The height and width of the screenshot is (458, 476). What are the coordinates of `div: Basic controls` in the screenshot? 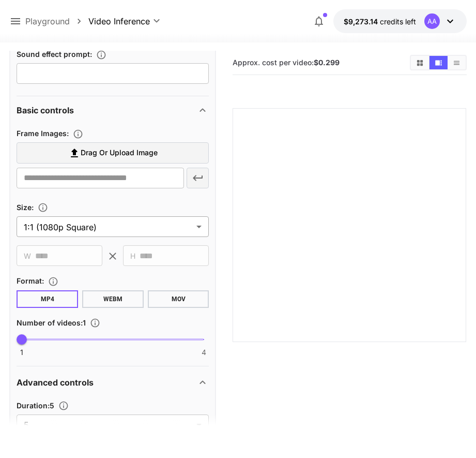 It's located at (113, 110).